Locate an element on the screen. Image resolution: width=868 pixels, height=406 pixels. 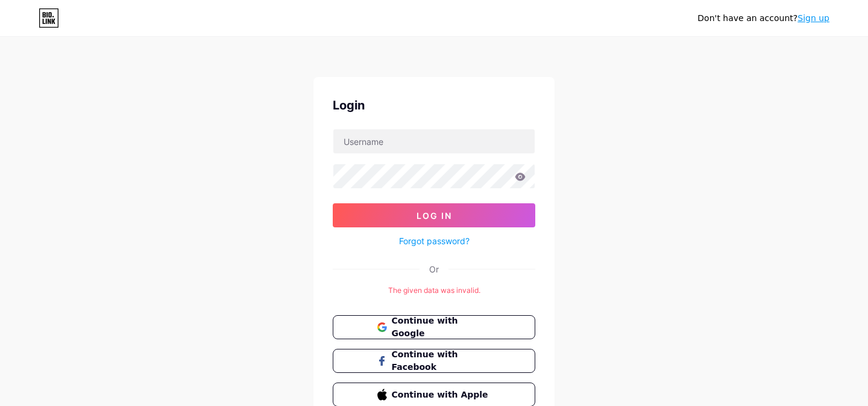
div: Or is located at coordinates (434, 269).